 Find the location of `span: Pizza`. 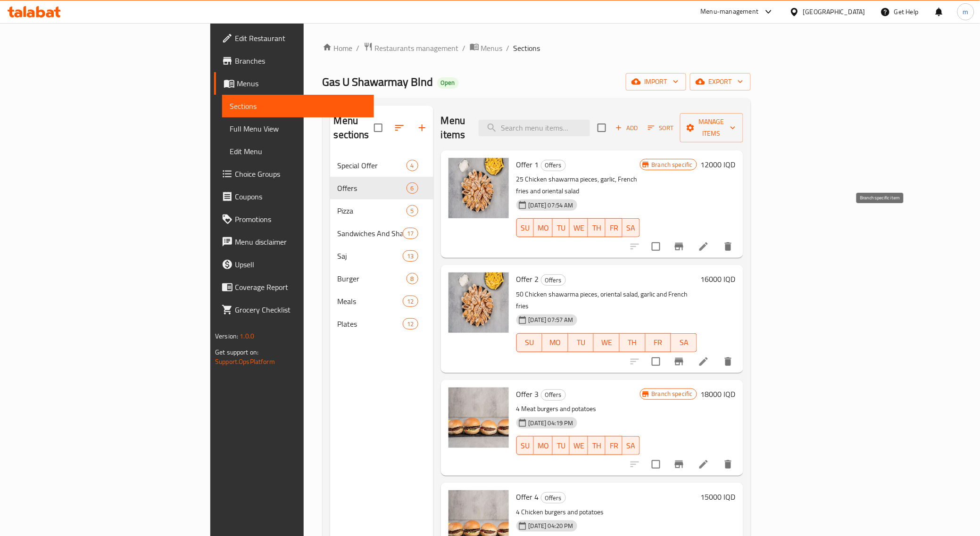

span: Pizza is located at coordinates (372, 211).